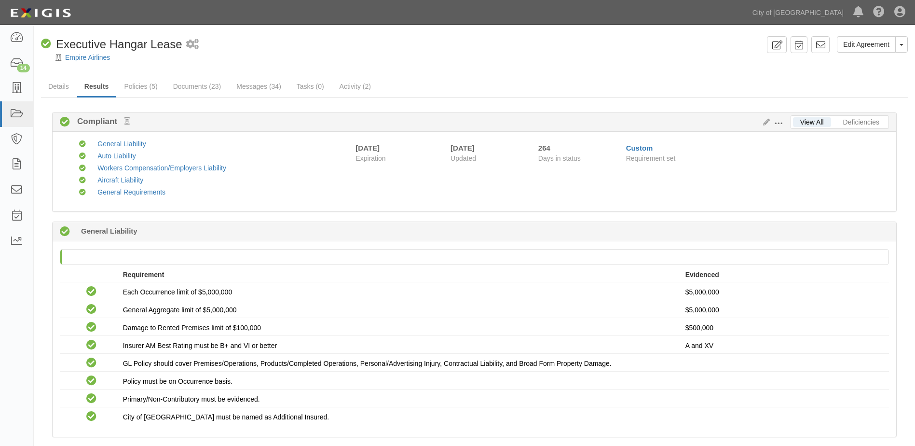 This screenshot has width=915, height=446. Describe the element at coordinates (197, 86) in the screenshot. I see `a: Documents (23)` at that location.